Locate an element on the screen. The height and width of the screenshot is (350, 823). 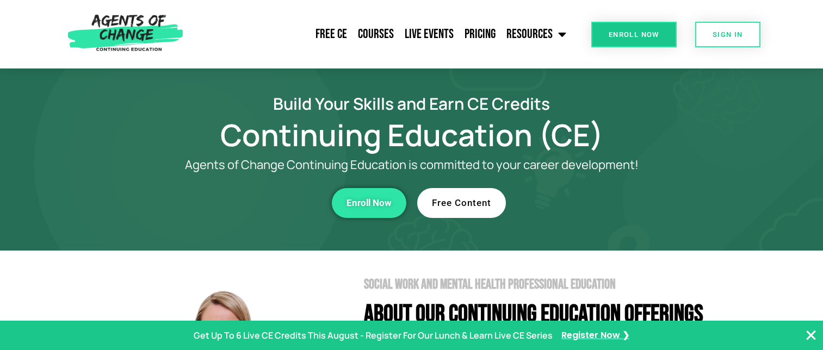
span: Free Content is located at coordinates (462, 203).